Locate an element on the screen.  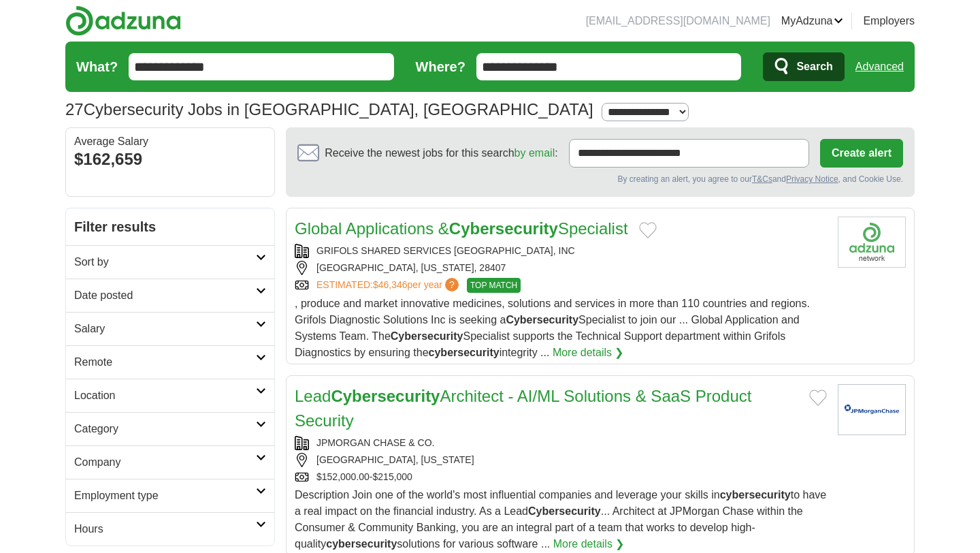
span: TOP MATCH is located at coordinates (493, 285).